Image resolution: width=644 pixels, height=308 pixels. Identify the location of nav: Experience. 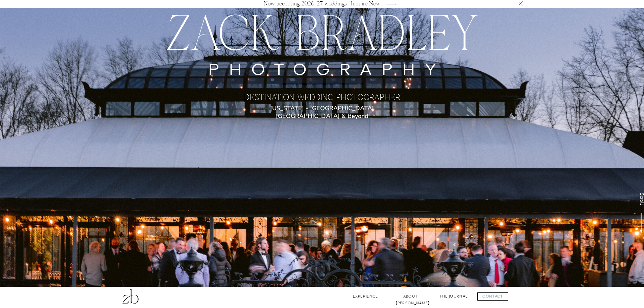
(366, 296).